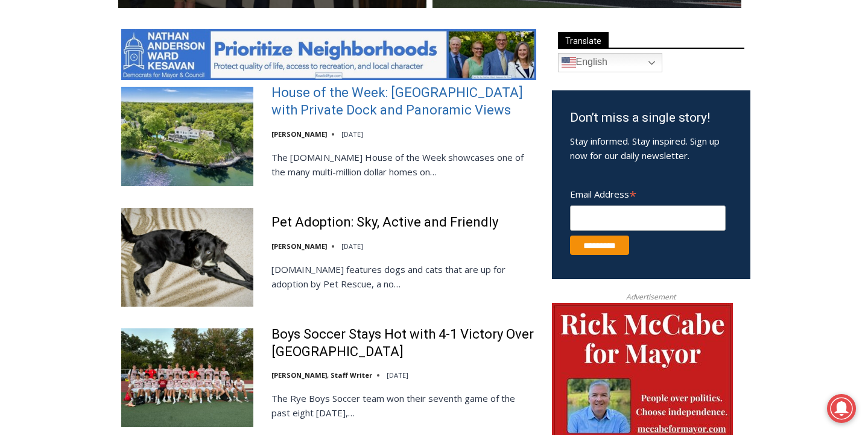  What do you see at coordinates (144, 108) in the screenshot?
I see `div: 6` at bounding box center [144, 108].